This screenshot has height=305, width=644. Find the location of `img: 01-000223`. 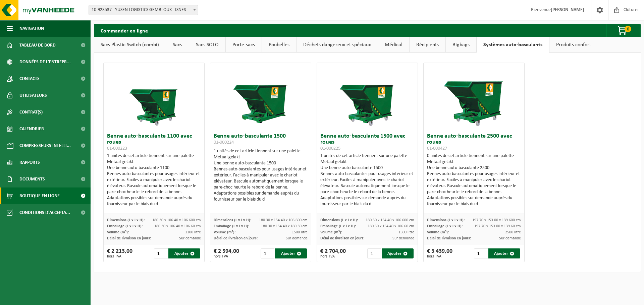

img: 01-000223 is located at coordinates (154, 97).